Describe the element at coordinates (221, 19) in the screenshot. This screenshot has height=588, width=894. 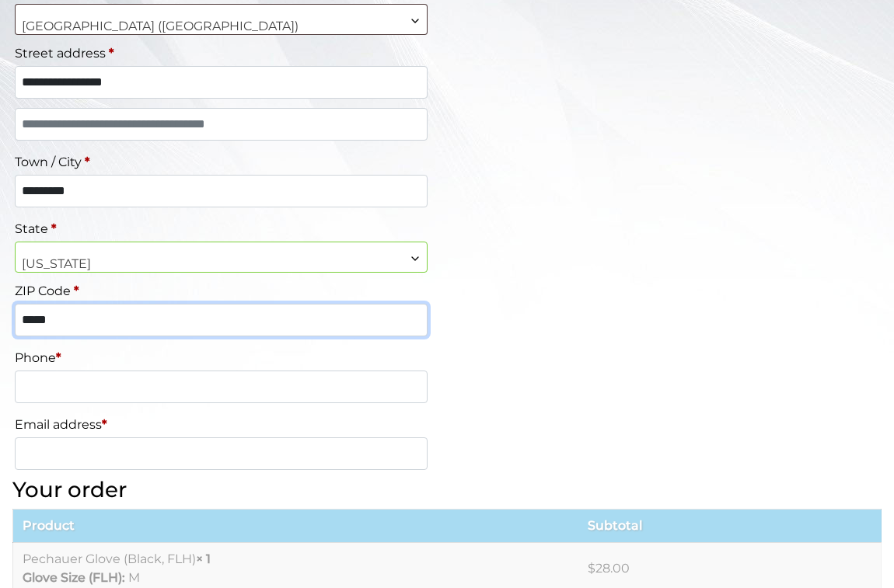
I see `span: Country / Region` at that location.